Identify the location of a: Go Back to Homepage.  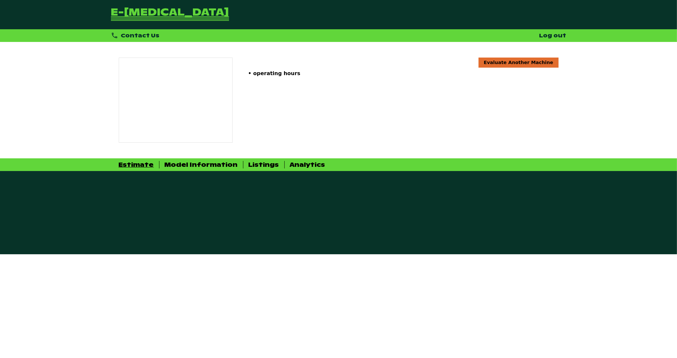
(170, 15).